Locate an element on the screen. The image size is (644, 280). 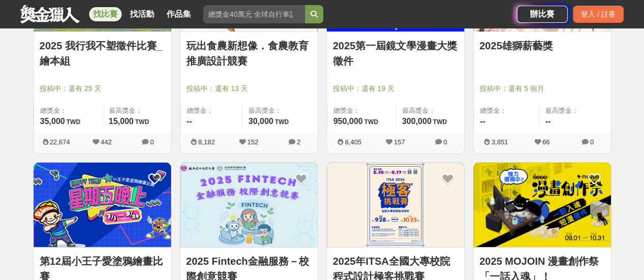
span: 投稿中：還有 19 天 is located at coordinates (395, 89).